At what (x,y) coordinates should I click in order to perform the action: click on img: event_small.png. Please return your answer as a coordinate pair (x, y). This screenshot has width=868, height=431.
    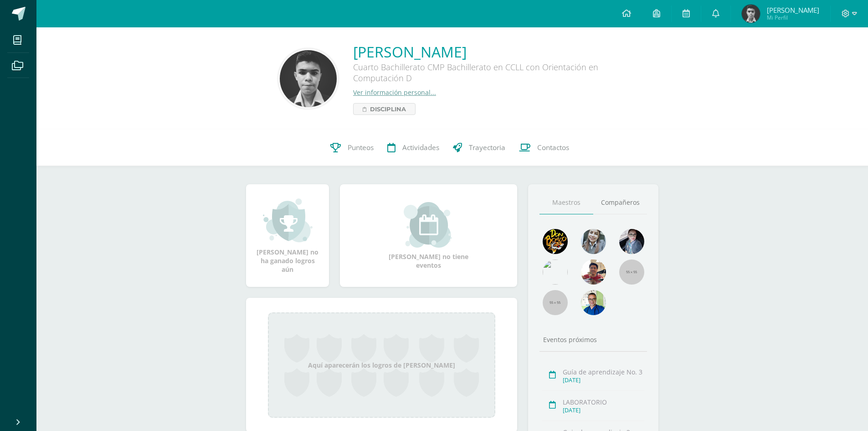
    Looking at the image, I should click on (428, 224).